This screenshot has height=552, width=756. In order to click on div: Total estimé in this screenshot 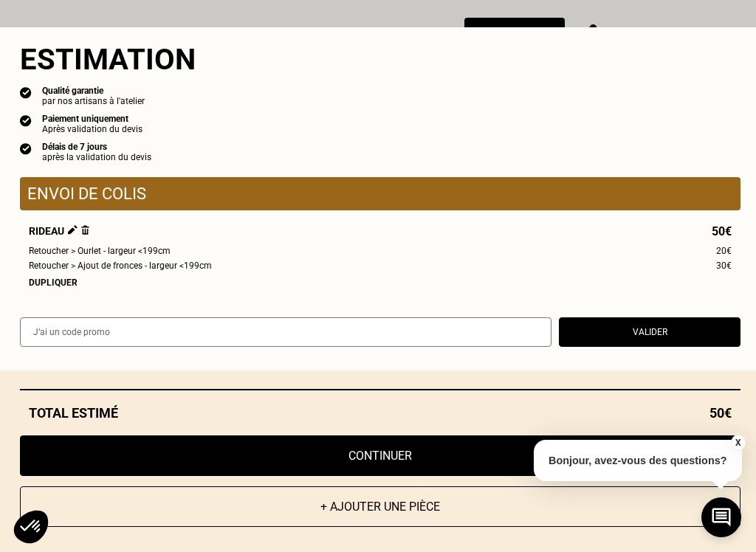, I will do `click(380, 413)`.